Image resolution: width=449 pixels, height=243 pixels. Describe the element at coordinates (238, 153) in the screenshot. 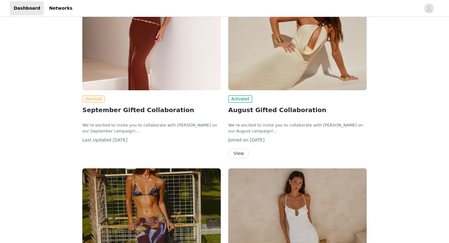

I see `button: View` at that location.